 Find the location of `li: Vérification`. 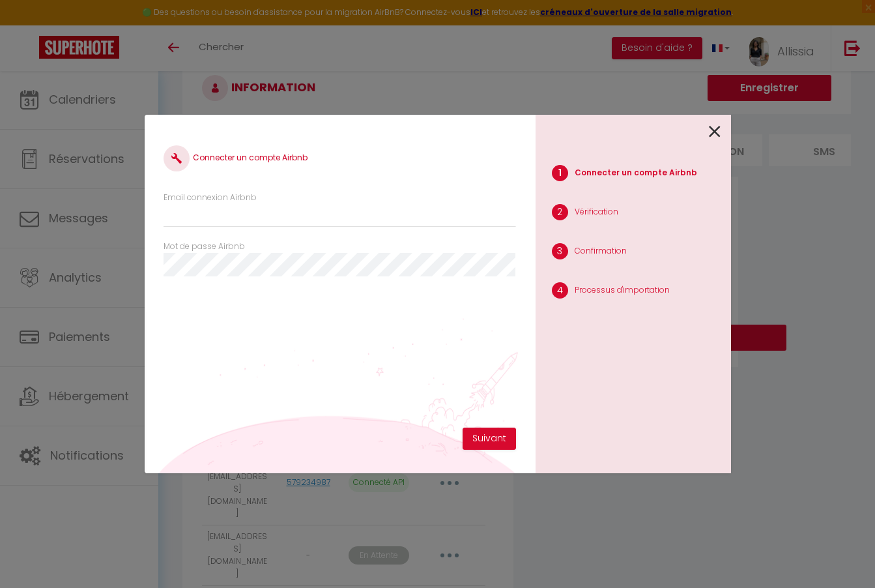

li: Vérification is located at coordinates (634, 213).